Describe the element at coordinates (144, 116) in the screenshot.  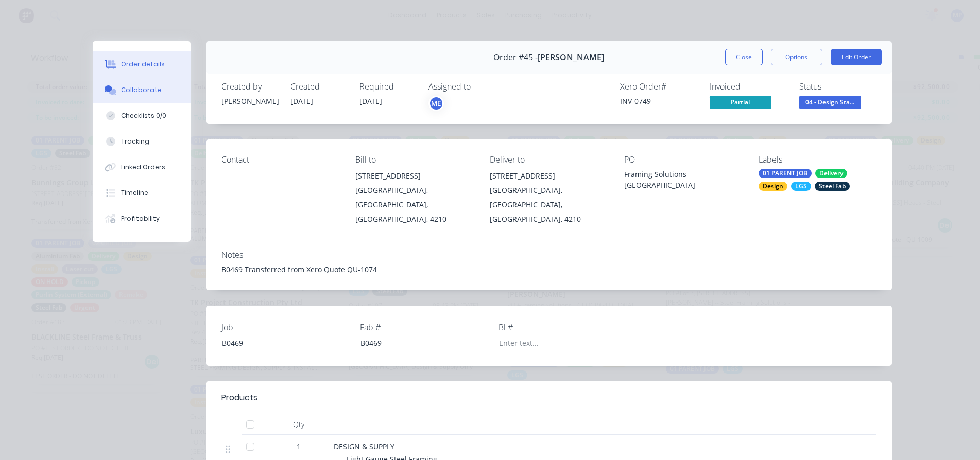
I see `div: Checklists 0/0` at that location.